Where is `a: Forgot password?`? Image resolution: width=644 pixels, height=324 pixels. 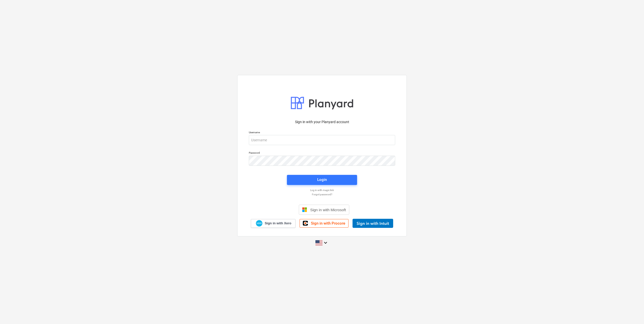
a: Forgot password? is located at coordinates (322, 194).